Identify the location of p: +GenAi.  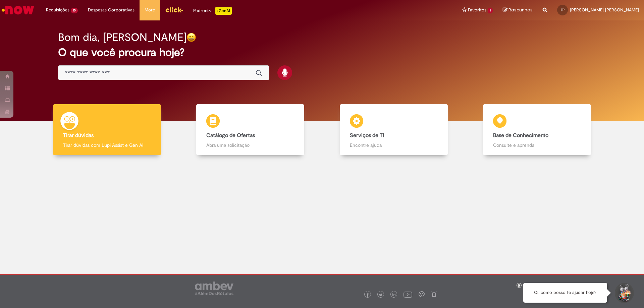
(223, 11).